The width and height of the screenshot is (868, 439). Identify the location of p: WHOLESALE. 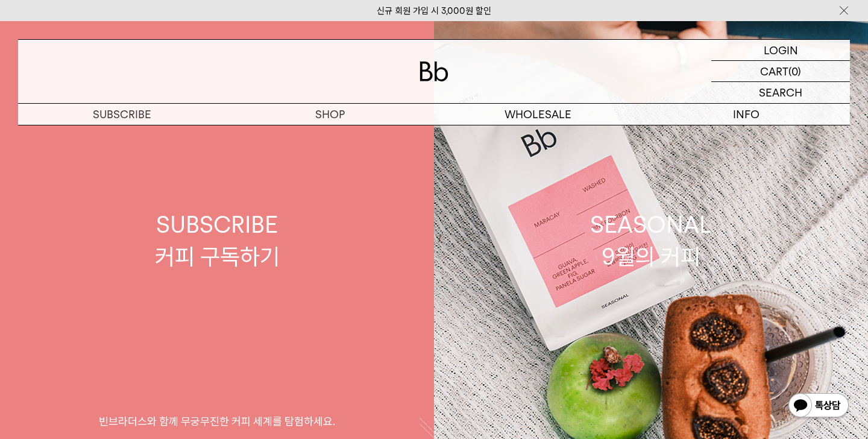
(538, 114).